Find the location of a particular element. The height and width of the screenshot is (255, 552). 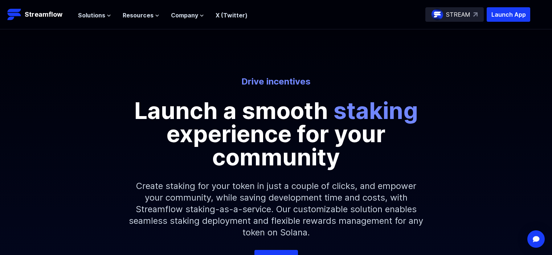

p: Drive incentives is located at coordinates (276, 82).